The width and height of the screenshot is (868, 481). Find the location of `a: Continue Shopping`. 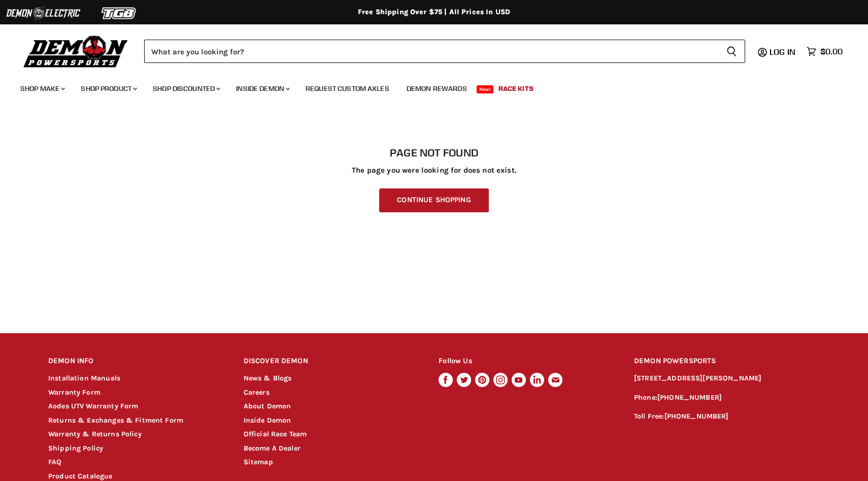

a: Continue Shopping is located at coordinates (434, 200).